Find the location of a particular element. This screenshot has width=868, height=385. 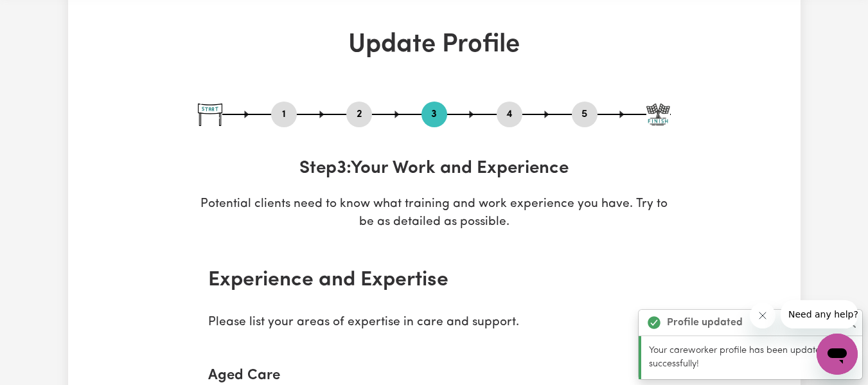

button: Go to step 4 is located at coordinates (509, 114).